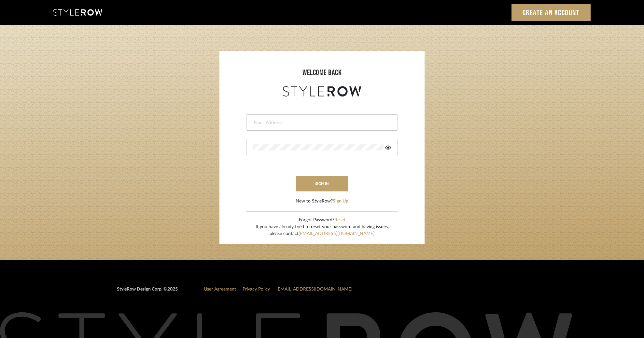  Describe the element at coordinates (322, 220) in the screenshot. I see `div: Forgot Password?` at that location.